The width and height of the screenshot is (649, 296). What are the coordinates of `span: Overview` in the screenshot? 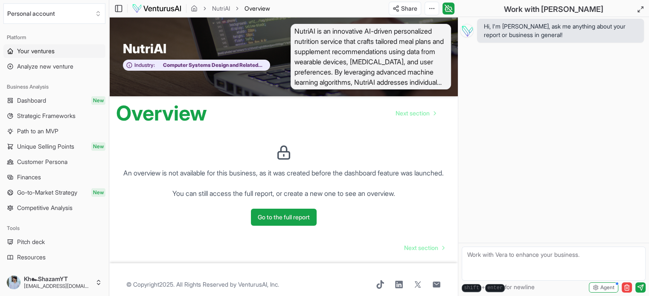 It's located at (257, 9).